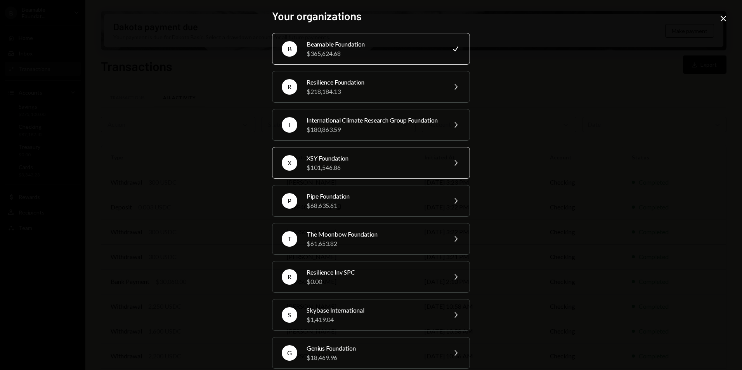 Image resolution: width=742 pixels, height=370 pixels. Describe the element at coordinates (371, 163) in the screenshot. I see `button: XXSY Foundation$101,546.86` at that location.